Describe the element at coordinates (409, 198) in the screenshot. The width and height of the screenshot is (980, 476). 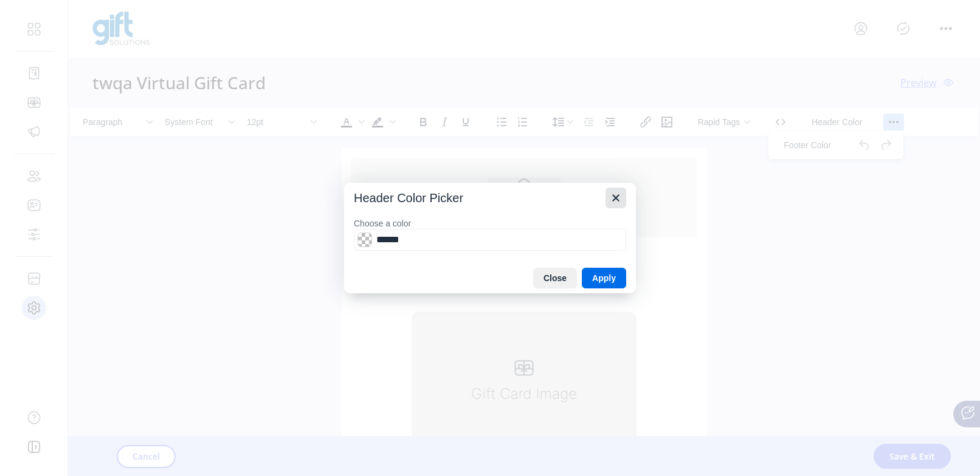
I see `div: Header Color Picker` at that location.